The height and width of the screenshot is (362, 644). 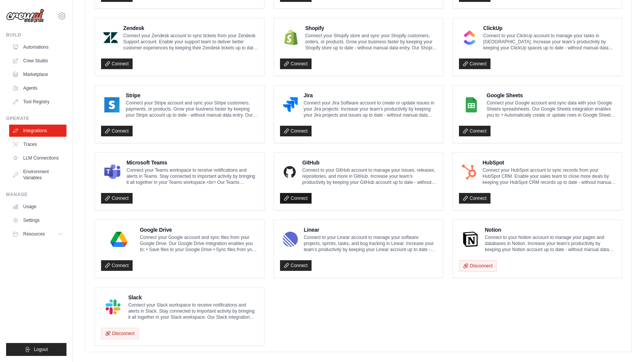 What do you see at coordinates (551, 109) in the screenshot?
I see `p: Connect your Google account and sync data with your Google Sheets spreadsheets. Our Google Sheets...` at bounding box center [551, 109].